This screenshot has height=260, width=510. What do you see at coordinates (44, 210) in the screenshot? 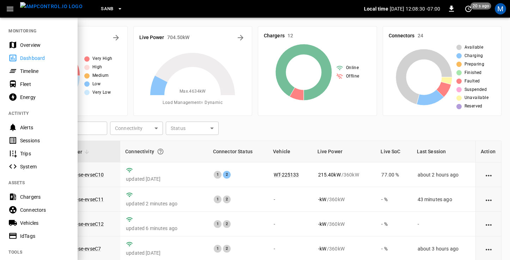
I see `div: Connectors` at bounding box center [44, 210].